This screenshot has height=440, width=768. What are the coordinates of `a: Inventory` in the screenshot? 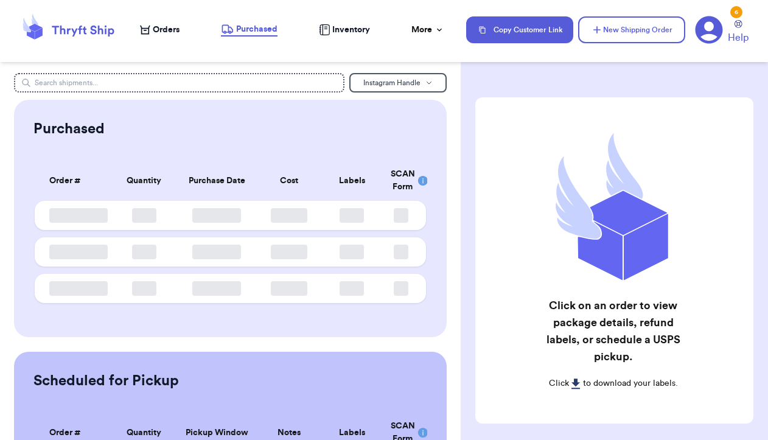 It's located at (344, 30).